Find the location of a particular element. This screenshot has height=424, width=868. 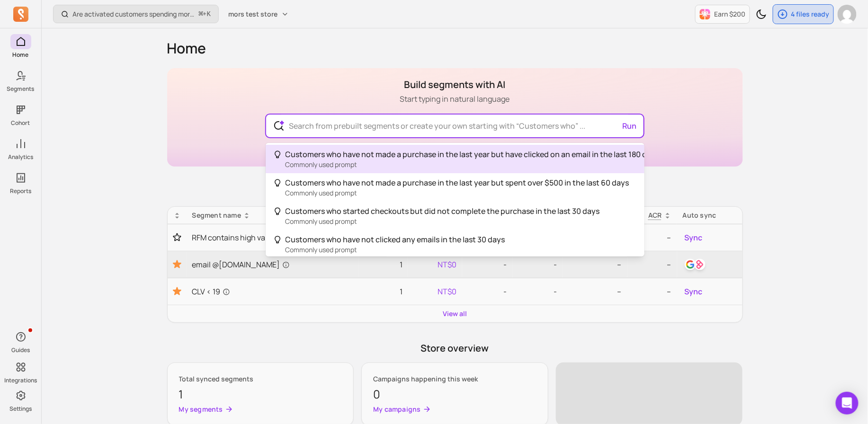

span: Customers who have not clicked any emails in the last 30 days is located at coordinates (395, 240).